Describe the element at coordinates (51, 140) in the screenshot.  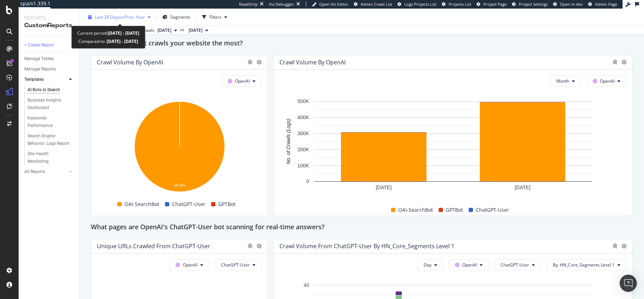
I see `a: Search Engine Behavior: Logs Report` at that location.